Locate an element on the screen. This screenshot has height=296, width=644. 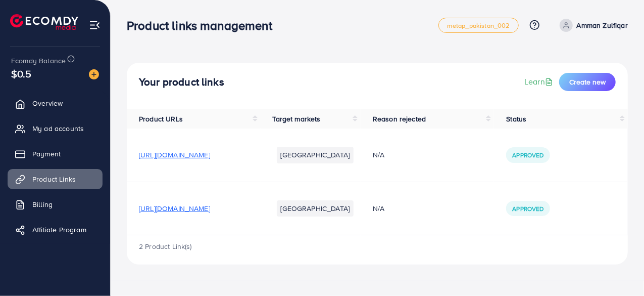
button: Create new is located at coordinates (588, 82).